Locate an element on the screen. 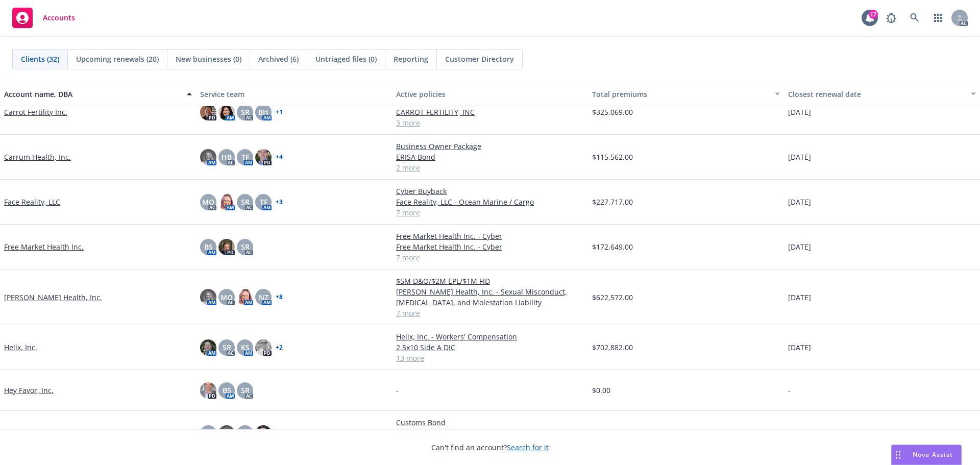 The height and width of the screenshot is (465, 980). a: 3 more is located at coordinates (490, 122).